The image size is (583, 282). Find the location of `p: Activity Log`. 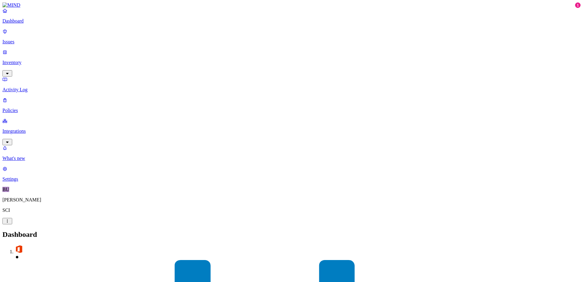

p: Activity Log is located at coordinates (292, 90).